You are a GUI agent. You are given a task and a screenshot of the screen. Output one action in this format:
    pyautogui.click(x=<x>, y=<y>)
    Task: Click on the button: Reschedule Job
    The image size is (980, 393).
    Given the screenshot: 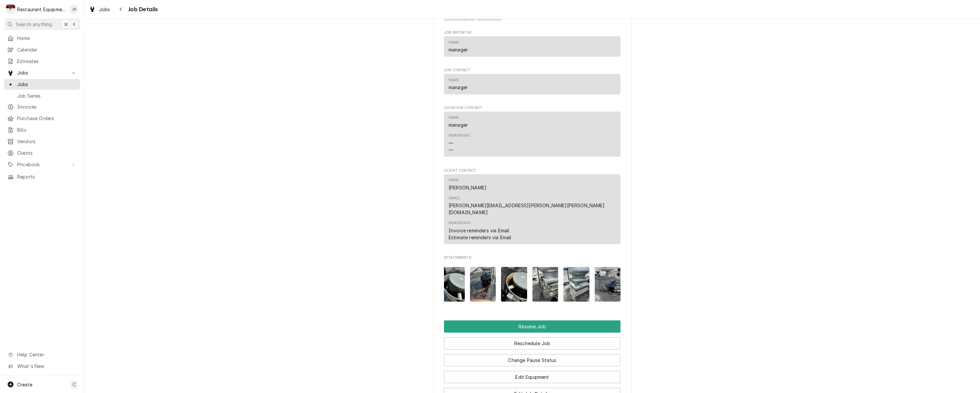 What is the action you would take?
    pyautogui.click(x=532, y=343)
    